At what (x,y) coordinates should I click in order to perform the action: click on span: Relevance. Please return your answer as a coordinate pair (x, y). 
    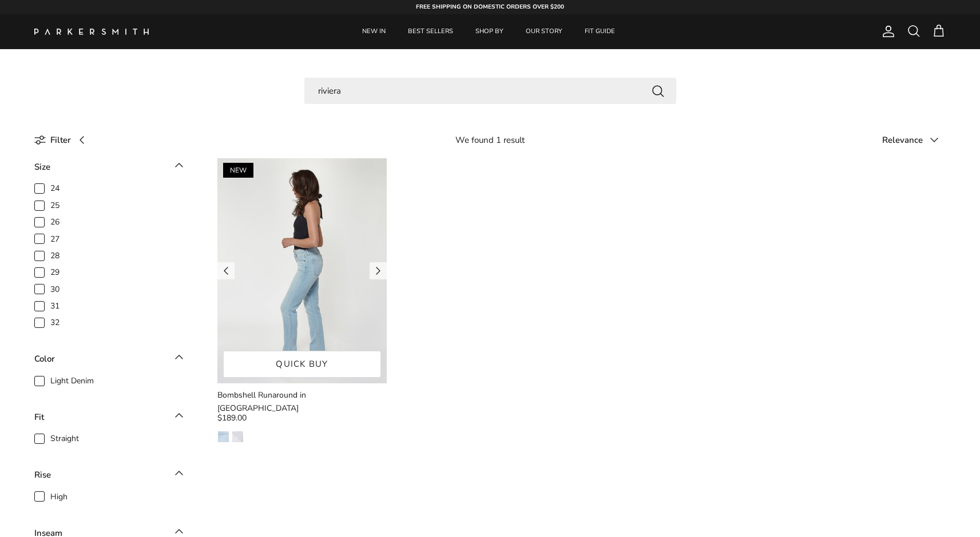
    Looking at the image, I should click on (903, 140).